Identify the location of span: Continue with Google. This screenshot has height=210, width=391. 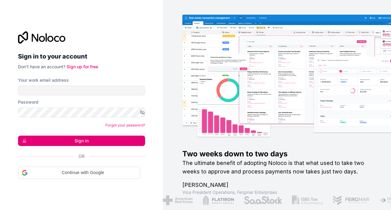
(83, 173).